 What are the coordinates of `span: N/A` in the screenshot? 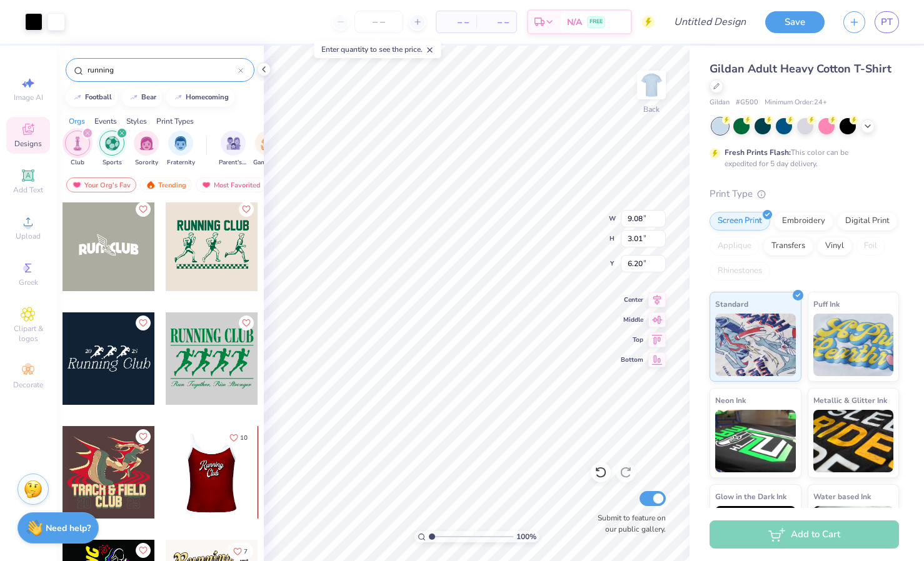 It's located at (574, 22).